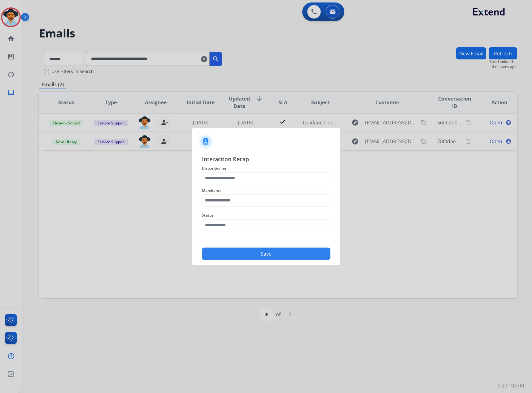  I want to click on button: Save, so click(266, 254).